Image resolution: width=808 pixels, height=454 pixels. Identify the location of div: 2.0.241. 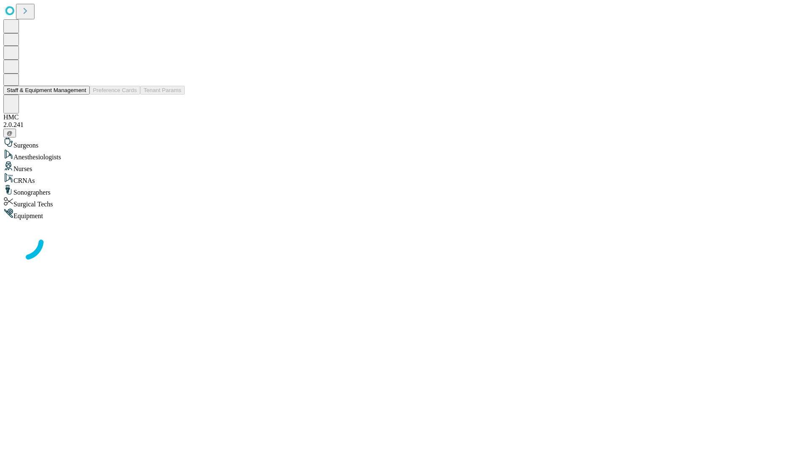
(404, 125).